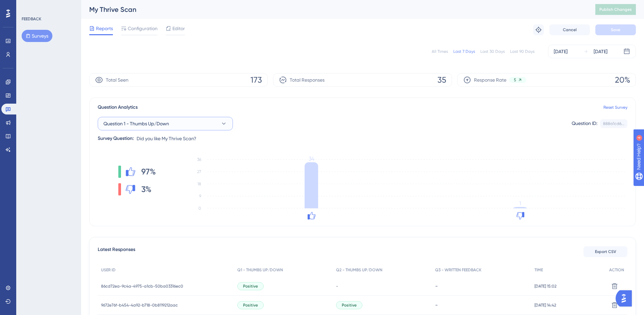  Describe the element at coordinates (199, 184) in the screenshot. I see `tspan: 18` at that location.